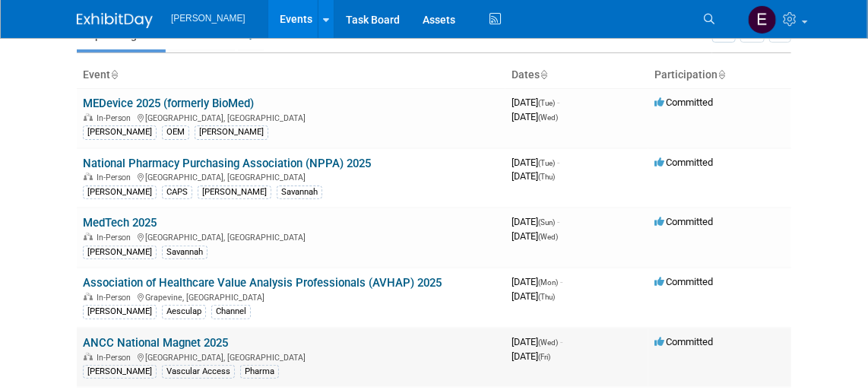 The width and height of the screenshot is (868, 390). What do you see at coordinates (114, 74) in the screenshot?
I see `a: Sort by Event Name` at bounding box center [114, 74].